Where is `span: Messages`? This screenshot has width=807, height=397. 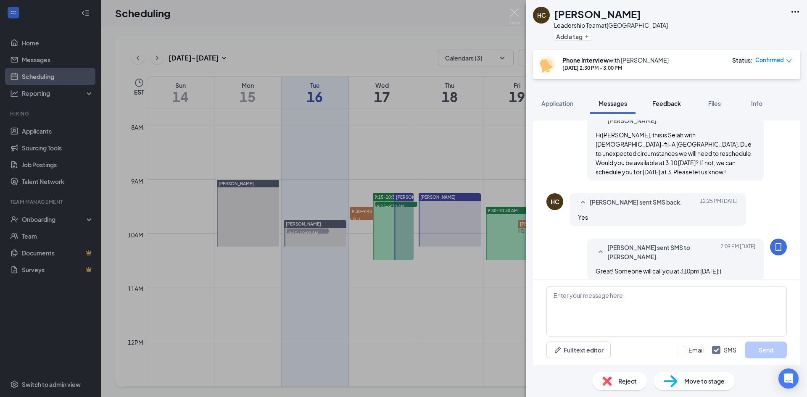
span: Messages is located at coordinates (613, 103).